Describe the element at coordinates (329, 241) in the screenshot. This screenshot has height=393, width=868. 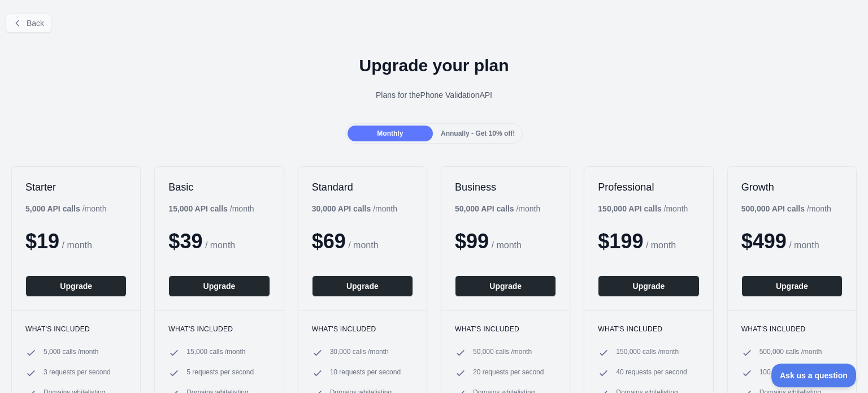
I see `span: $ 69` at that location.